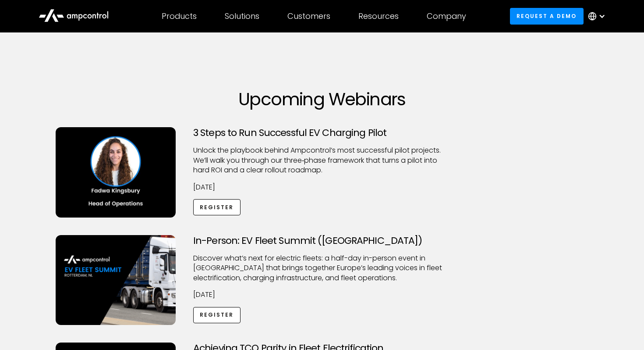  What do you see at coordinates (322, 133) in the screenshot?
I see `h3: 3 Steps to Run Successful EV Charging Pilot` at bounding box center [322, 133].